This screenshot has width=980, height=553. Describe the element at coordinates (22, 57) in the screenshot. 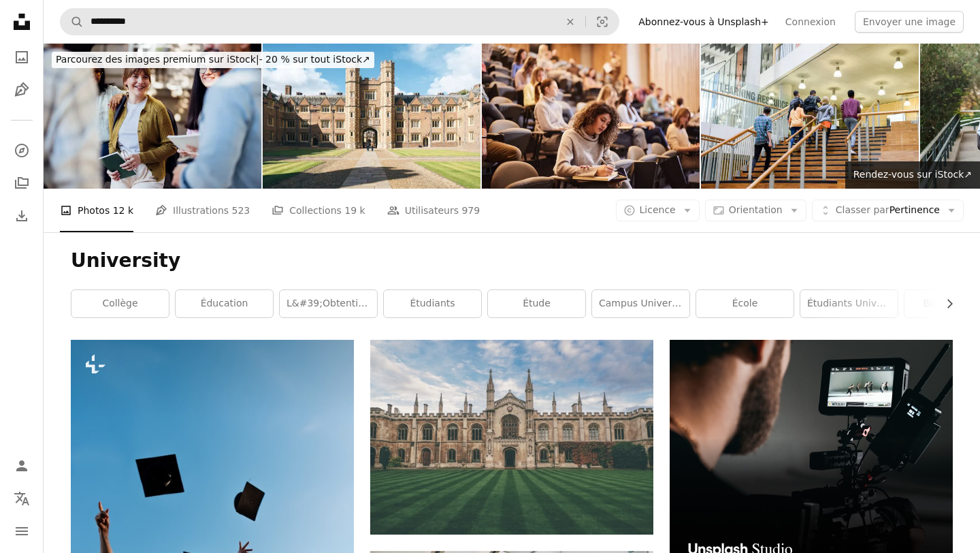

I see `a: Photos` at that location.